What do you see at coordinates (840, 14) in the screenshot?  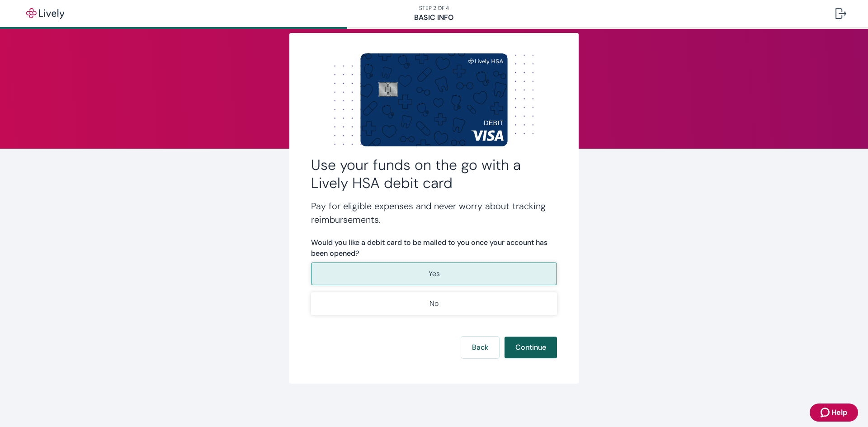 I see `button: Log out` at bounding box center [840, 14].